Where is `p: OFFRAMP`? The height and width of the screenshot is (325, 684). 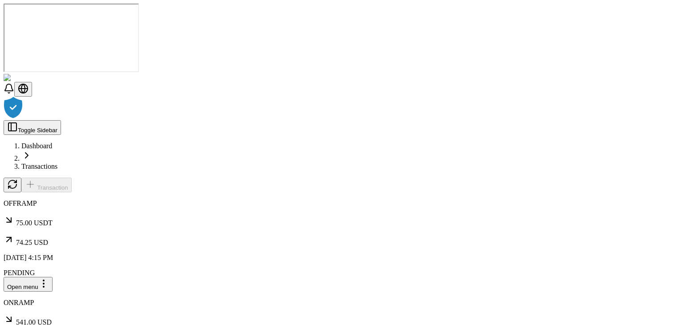 p: OFFRAMP is located at coordinates (342, 203).